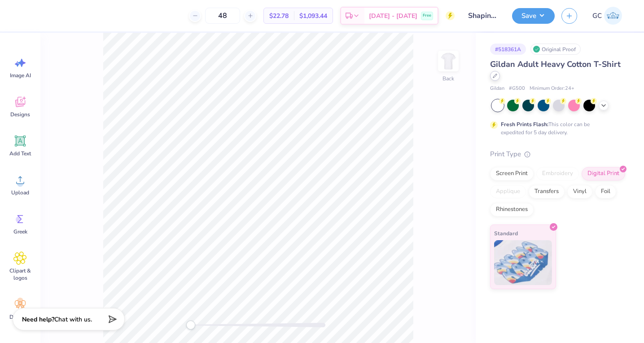 This screenshot has width=644, height=343. Describe the element at coordinates (606, 192) in the screenshot. I see `div: Foil` at that location.